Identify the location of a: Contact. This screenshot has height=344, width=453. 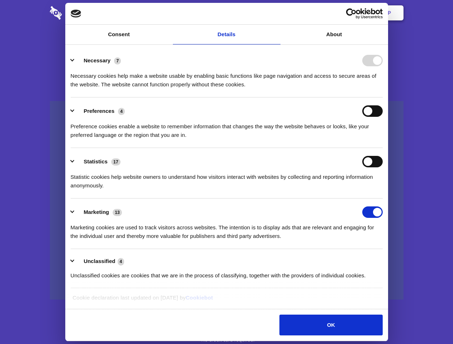
(307, 13).